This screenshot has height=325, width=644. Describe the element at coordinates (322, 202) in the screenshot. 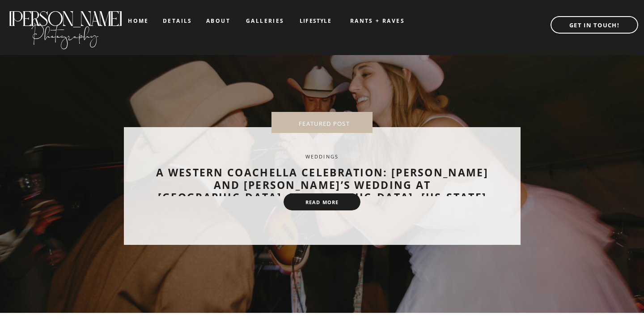

I see `a: read more` at that location.